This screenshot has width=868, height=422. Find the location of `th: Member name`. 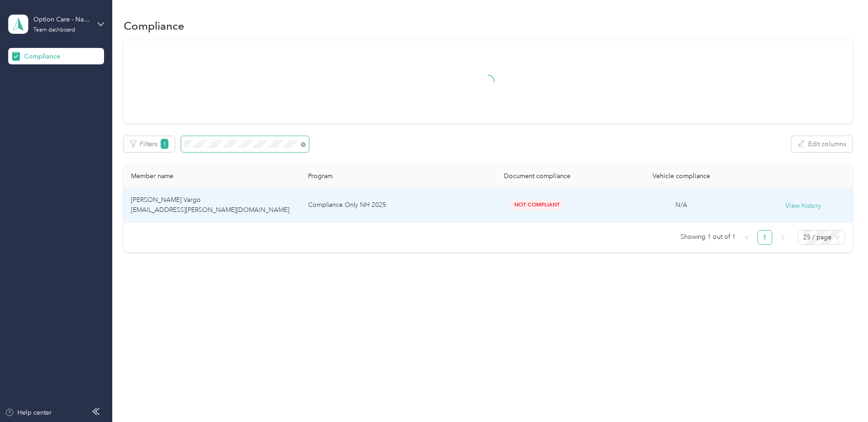

th: Member name is located at coordinates (212, 176).